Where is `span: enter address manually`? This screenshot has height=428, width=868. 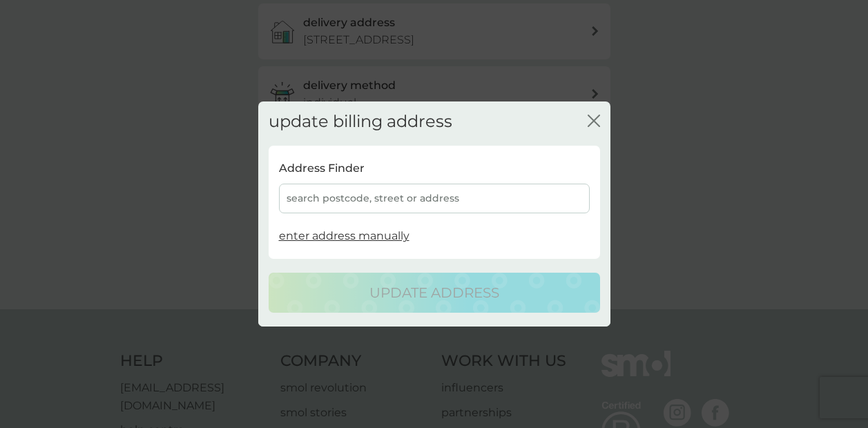 span: enter address manually is located at coordinates (344, 235).